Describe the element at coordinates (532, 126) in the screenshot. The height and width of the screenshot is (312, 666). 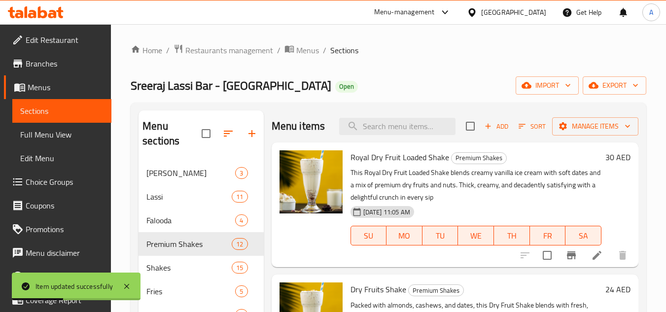
I see `button: Sort` at that location.